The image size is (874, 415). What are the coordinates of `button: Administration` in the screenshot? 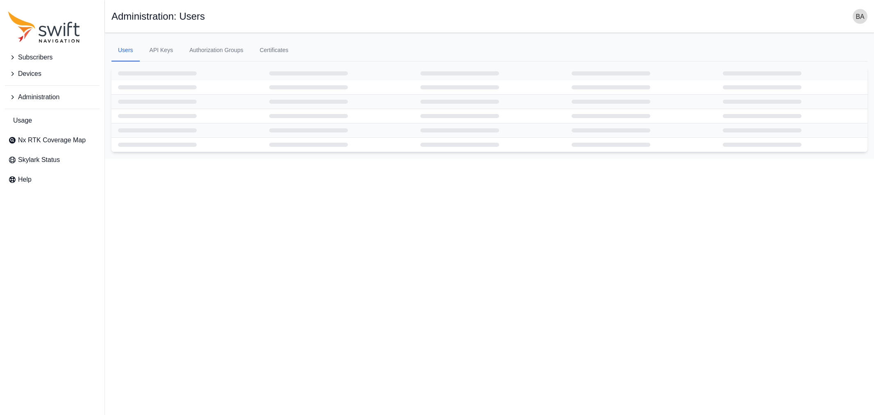 It's located at (52, 97).